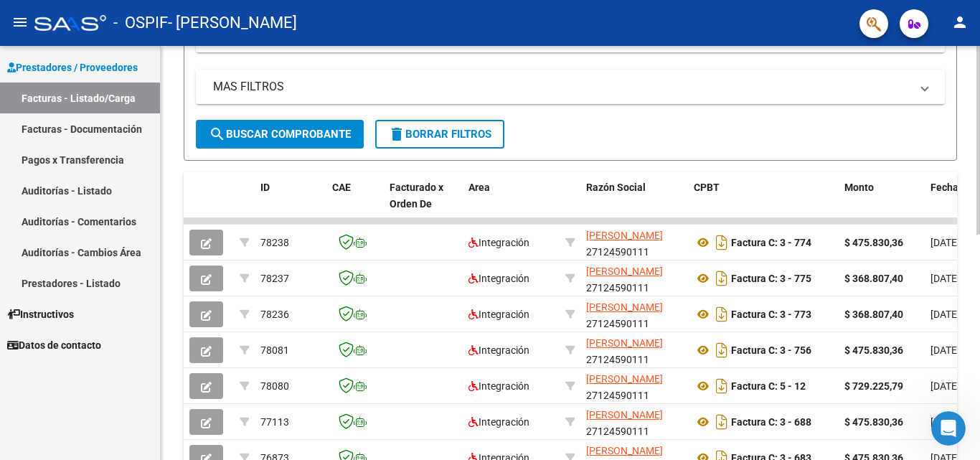  Describe the element at coordinates (416, 196) in the screenshot. I see `span: Facturado x Orden De` at that location.